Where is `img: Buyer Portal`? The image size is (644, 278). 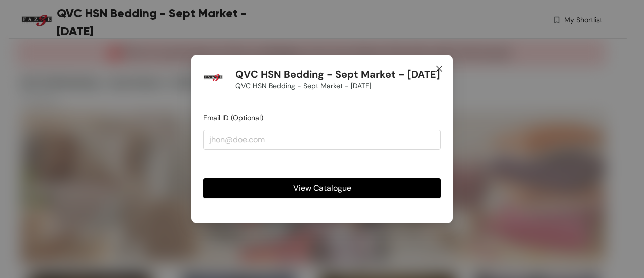
img: Buyer Portal is located at coordinates (213, 78).